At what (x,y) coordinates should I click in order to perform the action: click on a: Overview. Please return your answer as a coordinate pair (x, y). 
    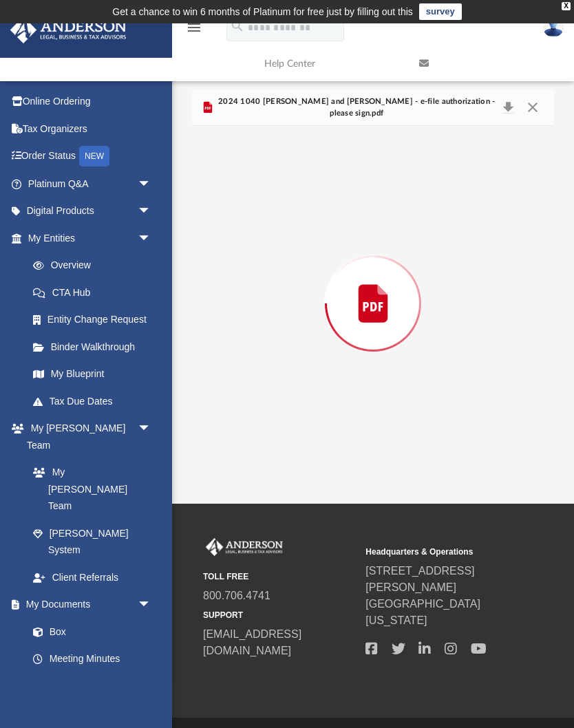
    Looking at the image, I should click on (95, 266).